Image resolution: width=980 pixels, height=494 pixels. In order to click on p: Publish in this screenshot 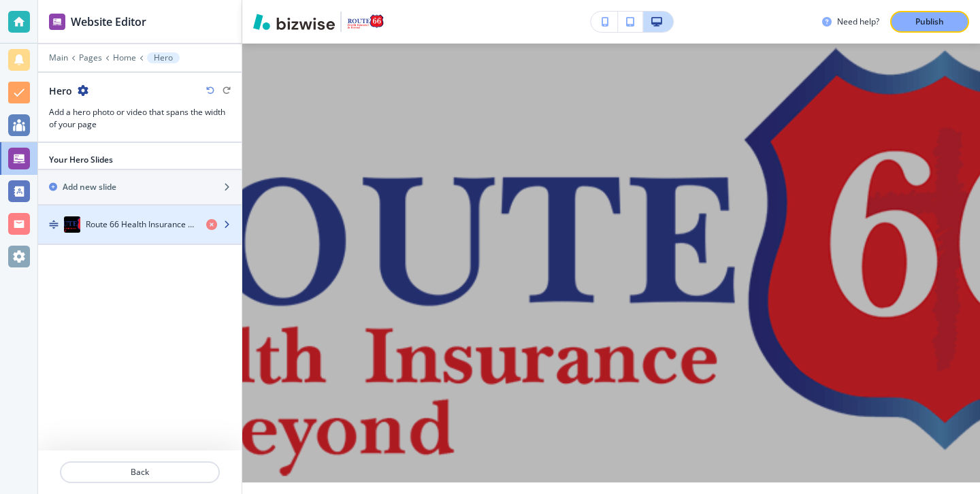, I will do `click(930, 22)`.